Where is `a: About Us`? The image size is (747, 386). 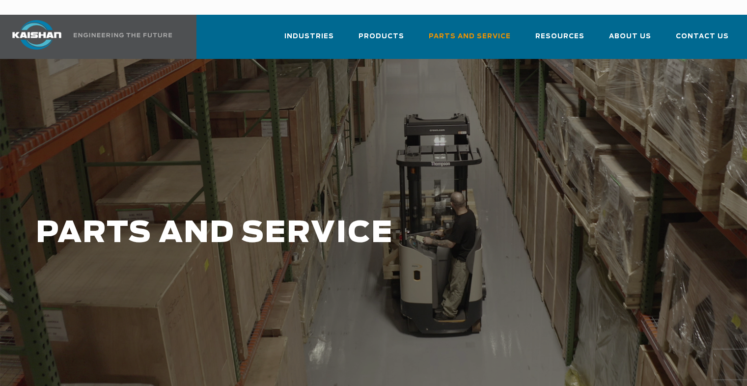
a: About Us is located at coordinates (630, 40).